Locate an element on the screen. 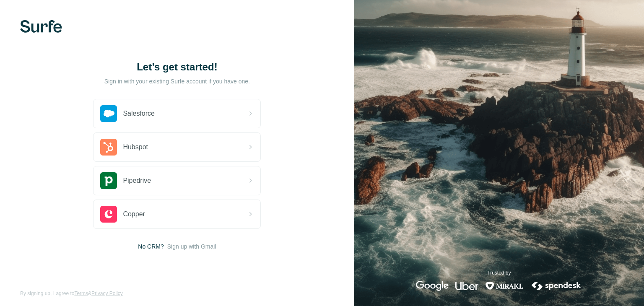  img: spendesk's logo is located at coordinates (556, 286).